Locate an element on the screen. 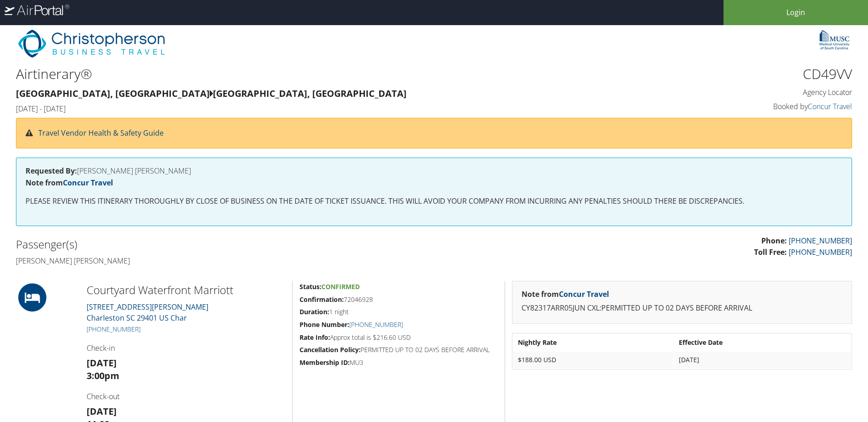  strong: Requested By: is located at coordinates (51, 171).